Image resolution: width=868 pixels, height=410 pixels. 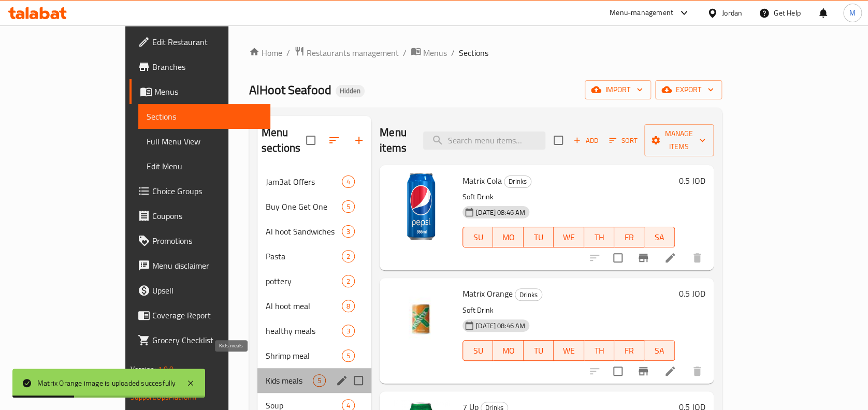 I want to click on div: Al hoot meal8, so click(x=314, y=306).